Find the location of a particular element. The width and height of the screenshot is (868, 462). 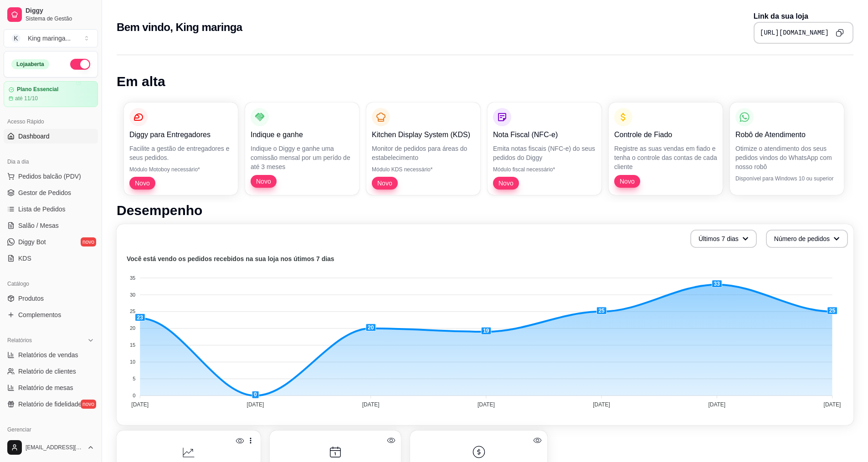

a: Lista de Pedidos is located at coordinates (51, 209).